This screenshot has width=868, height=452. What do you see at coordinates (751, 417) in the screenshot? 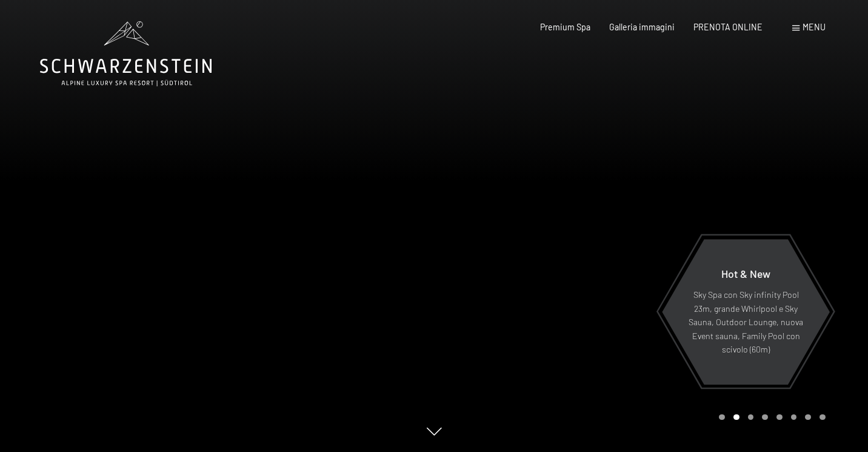
I see `div: Carousel Page 3` at bounding box center [751, 417].